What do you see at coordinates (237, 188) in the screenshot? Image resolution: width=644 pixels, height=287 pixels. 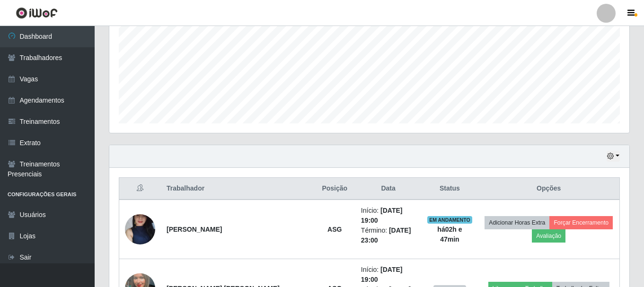 I see `th: Trabalhador` at bounding box center [237, 188].